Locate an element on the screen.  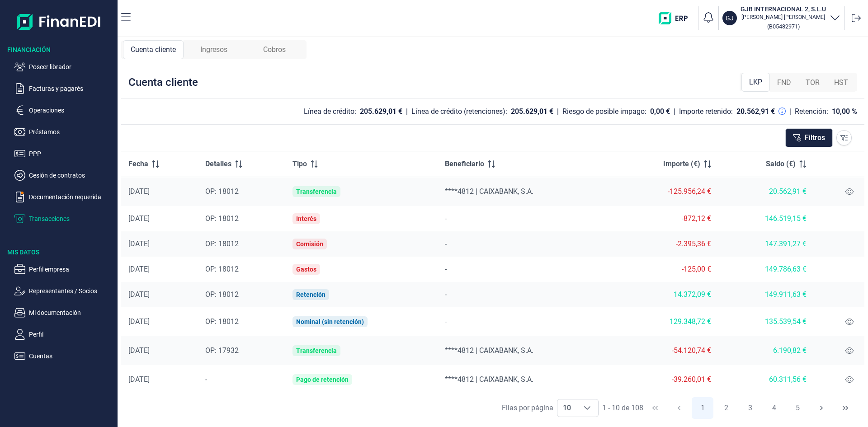
p: Mi documentación is located at coordinates (71, 313).